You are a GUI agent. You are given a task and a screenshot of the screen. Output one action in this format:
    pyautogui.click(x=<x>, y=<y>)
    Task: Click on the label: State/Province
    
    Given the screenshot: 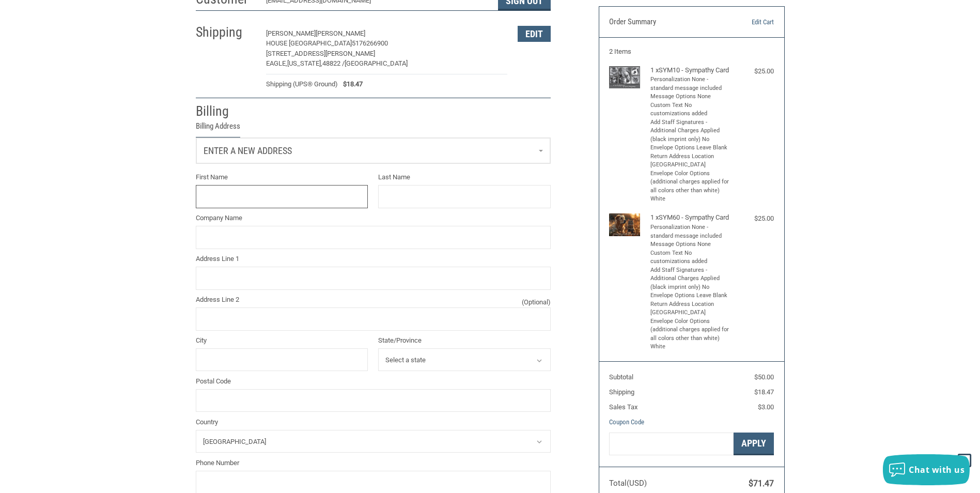 What is the action you would take?
    pyautogui.click(x=465, y=340)
    